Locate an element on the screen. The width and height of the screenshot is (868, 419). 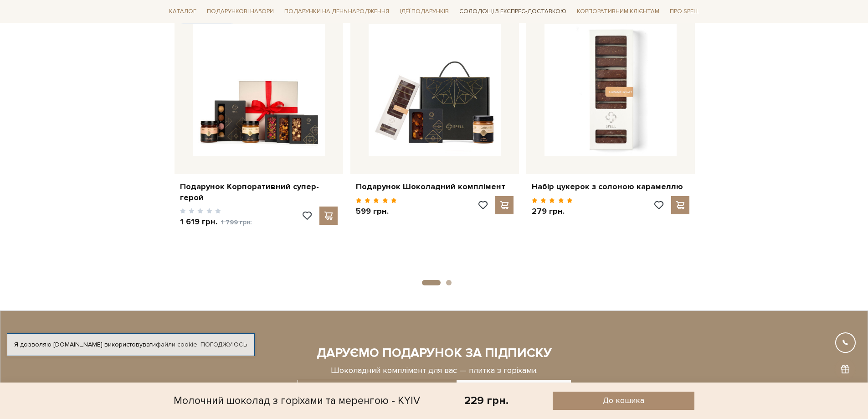
p: 599 грн. is located at coordinates (376, 211).